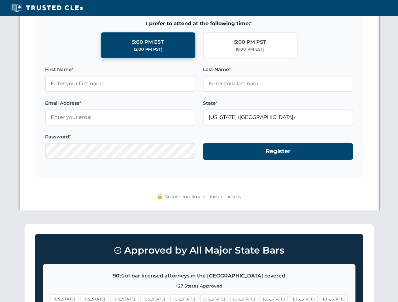  I want to click on img: Trusted CLEs, so click(47, 8).